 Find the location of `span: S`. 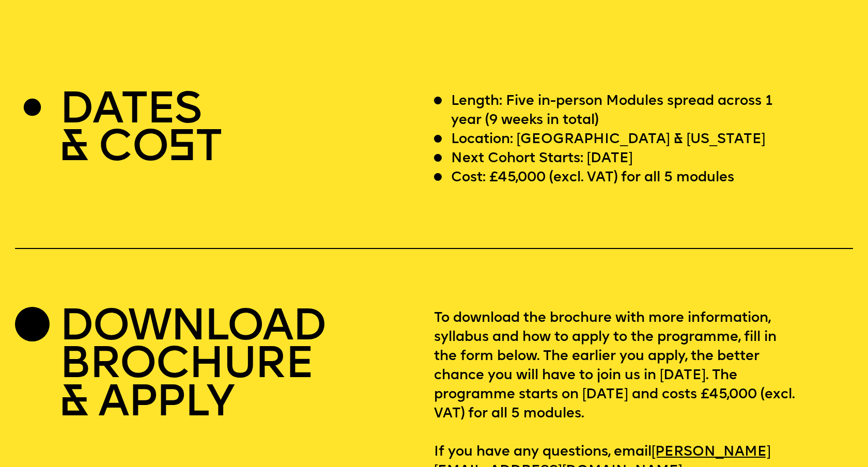

span: S is located at coordinates (182, 149).